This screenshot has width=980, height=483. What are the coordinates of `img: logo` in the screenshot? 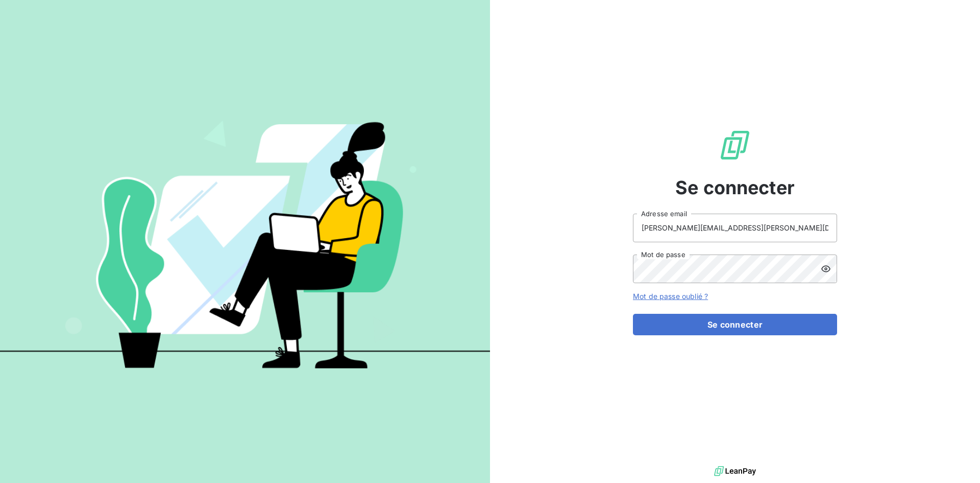 It's located at (735, 471).